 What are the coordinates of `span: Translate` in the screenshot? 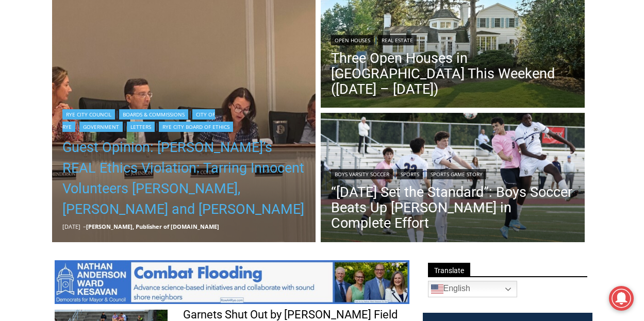 It's located at (449, 270).